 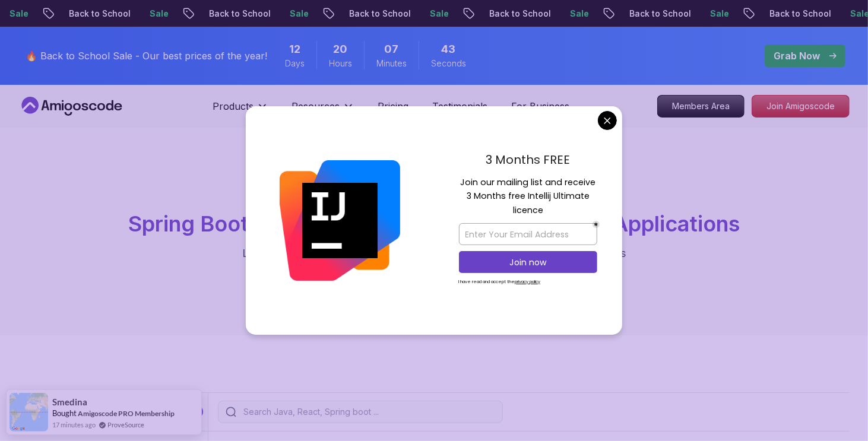 What do you see at coordinates (341, 49) in the screenshot?
I see `span: 20 Hours` at bounding box center [341, 49].